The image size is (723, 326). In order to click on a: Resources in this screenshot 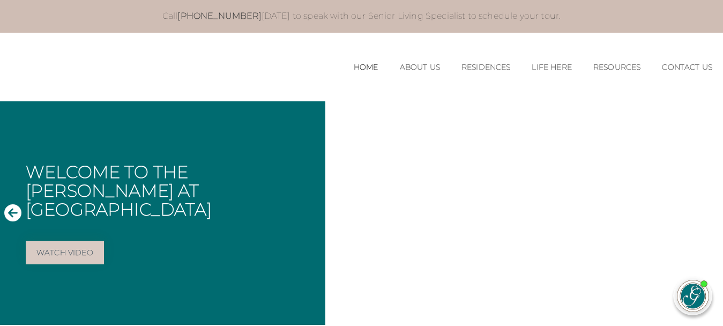, I will do `click(617, 67)`.